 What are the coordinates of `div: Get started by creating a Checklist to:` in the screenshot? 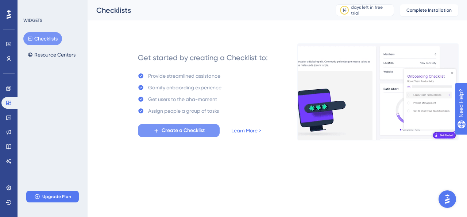 It's located at (203, 58).